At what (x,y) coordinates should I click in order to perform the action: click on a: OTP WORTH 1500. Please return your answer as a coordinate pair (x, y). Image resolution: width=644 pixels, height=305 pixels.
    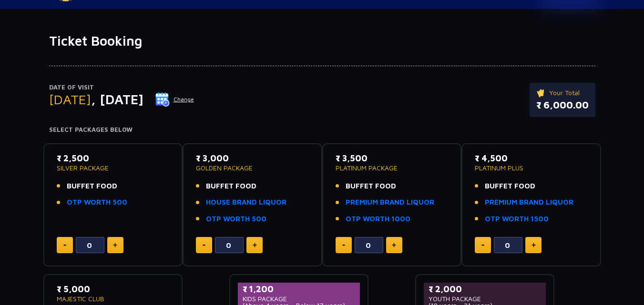
    Looking at the image, I should click on (517, 219).